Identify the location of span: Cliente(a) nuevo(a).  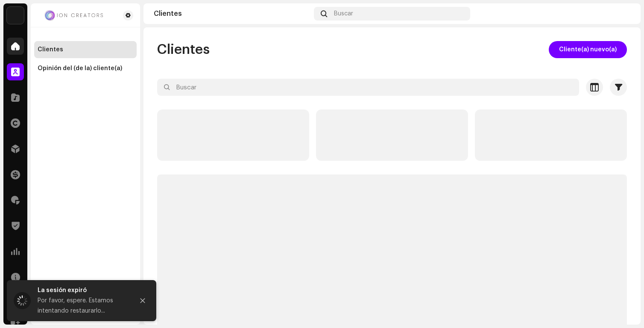
(588, 50).